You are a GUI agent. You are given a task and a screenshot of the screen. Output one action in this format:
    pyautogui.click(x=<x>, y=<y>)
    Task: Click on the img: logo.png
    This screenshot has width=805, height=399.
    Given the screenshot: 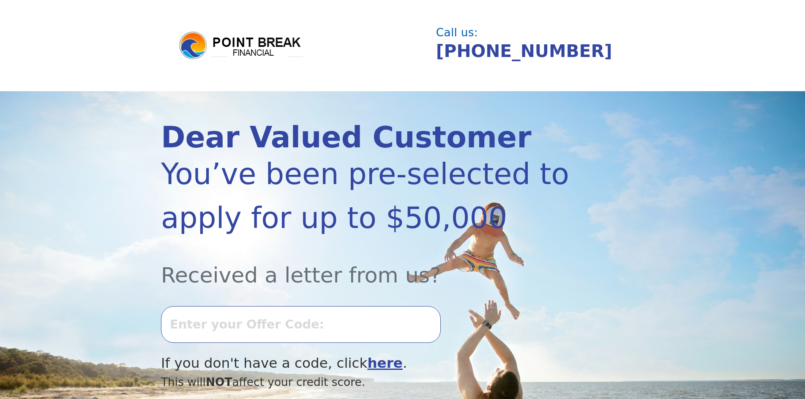 What is the action you would take?
    pyautogui.click(x=241, y=46)
    